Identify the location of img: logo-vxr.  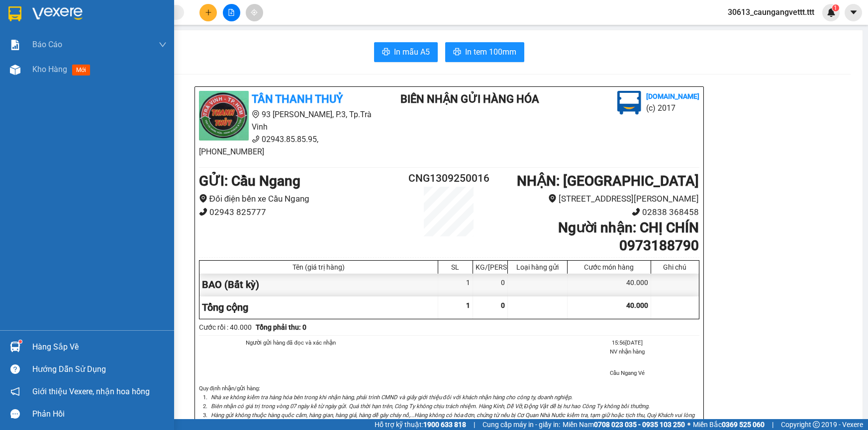
(15, 14).